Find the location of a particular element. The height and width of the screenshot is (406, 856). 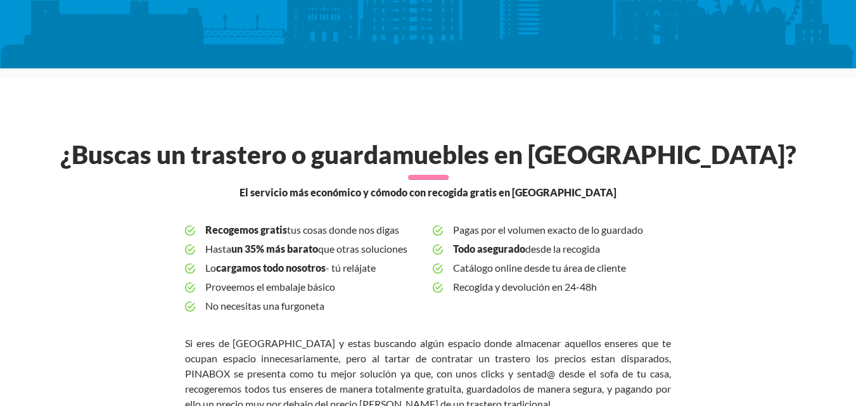

span: desde la recogida is located at coordinates (561, 249).